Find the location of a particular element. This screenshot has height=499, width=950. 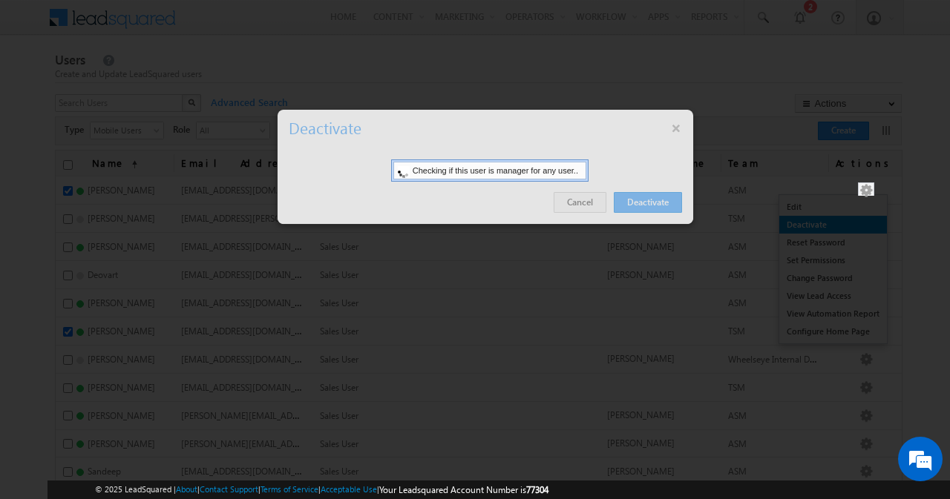

div: Minimize live chat window is located at coordinates (261, 25).